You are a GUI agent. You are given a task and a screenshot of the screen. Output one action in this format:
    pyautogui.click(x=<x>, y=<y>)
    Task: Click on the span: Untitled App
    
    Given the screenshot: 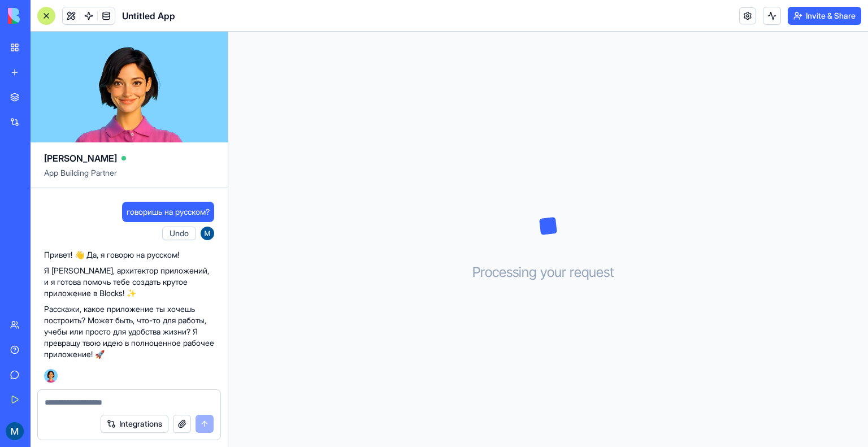 What is the action you would take?
    pyautogui.click(x=149, y=16)
    